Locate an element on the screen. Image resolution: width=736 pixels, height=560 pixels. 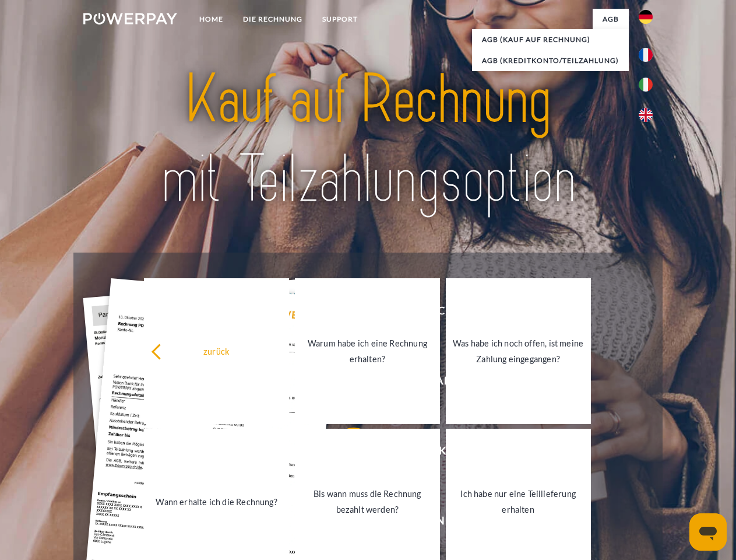
img: logo-powerpay-white.svg is located at coordinates (130, 19).